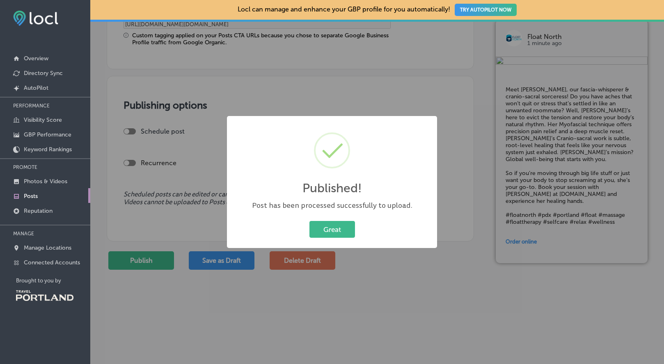  Describe the element at coordinates (332, 206) in the screenshot. I see `div: Post has been processed successfully to upload.` at that location.